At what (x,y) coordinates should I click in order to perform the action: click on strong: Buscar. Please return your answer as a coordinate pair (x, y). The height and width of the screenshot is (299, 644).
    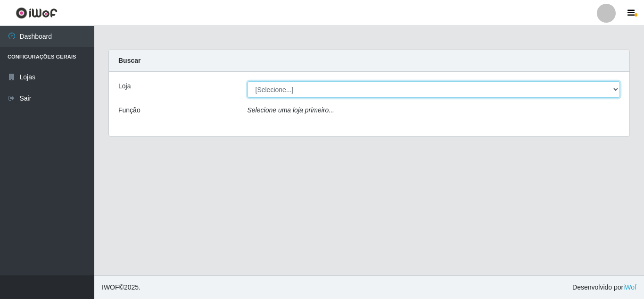
    Looking at the image, I should click on (129, 60).